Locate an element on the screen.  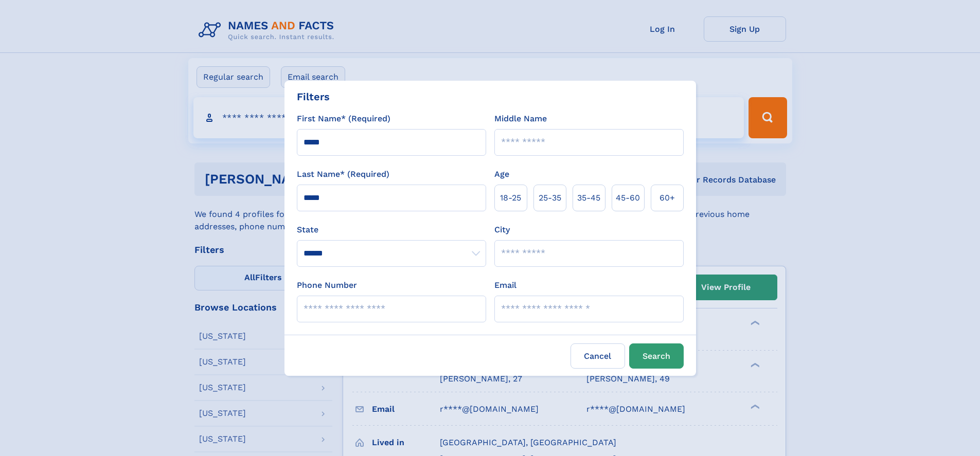
span: 45‑60 is located at coordinates (628, 198).